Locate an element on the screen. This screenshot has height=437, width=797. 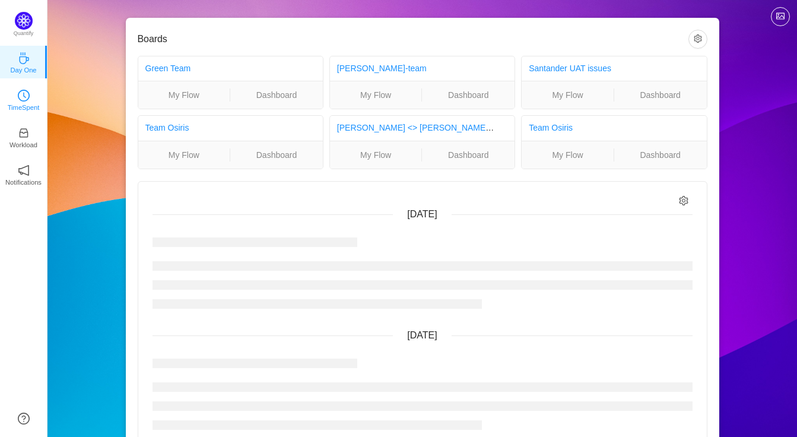
a: icon: inboxWorkload is located at coordinates (24, 137).